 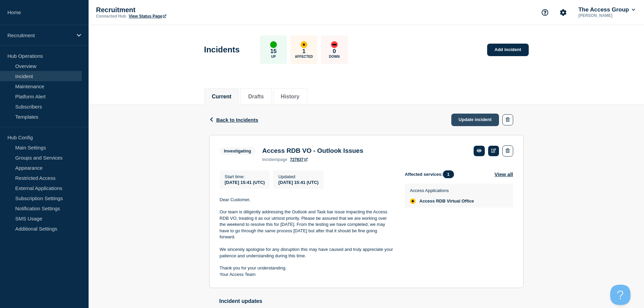 What do you see at coordinates (237, 120) in the screenshot?
I see `span: Back to Incidents` at bounding box center [237, 120].